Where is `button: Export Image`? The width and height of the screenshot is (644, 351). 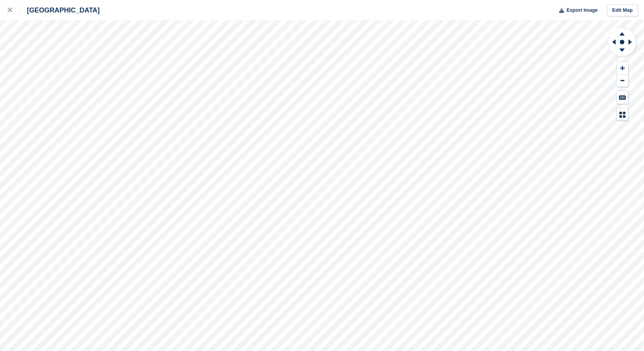 button: Export Image is located at coordinates (576, 10).